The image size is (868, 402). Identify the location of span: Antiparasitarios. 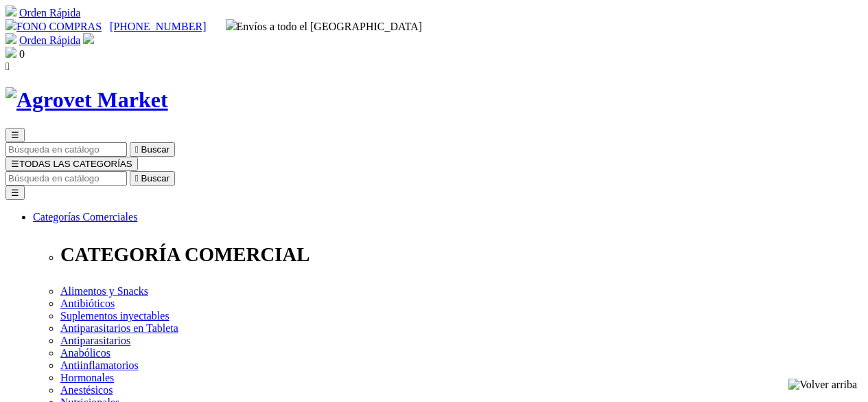
(95, 340).